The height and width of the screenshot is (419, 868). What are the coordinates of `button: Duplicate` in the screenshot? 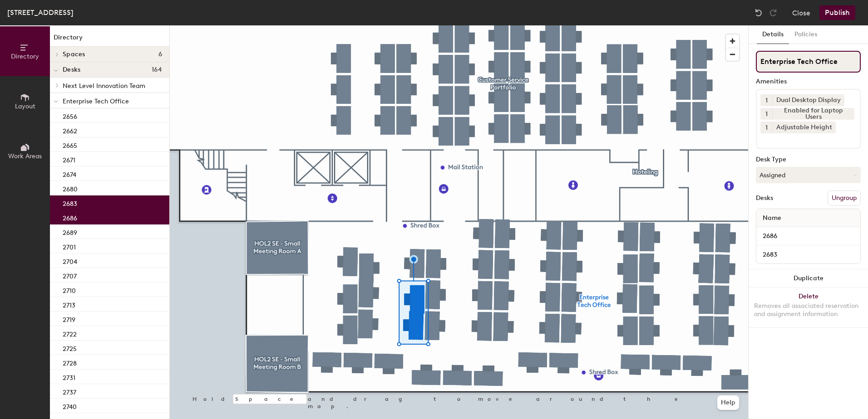 It's located at (808, 278).